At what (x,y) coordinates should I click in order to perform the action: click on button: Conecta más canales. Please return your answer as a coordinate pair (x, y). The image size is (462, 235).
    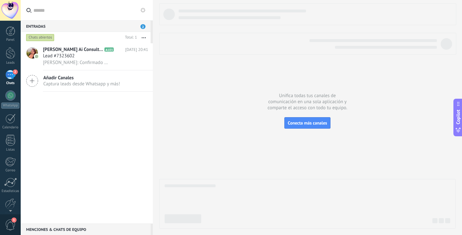
    Looking at the image, I should click on (307, 123).